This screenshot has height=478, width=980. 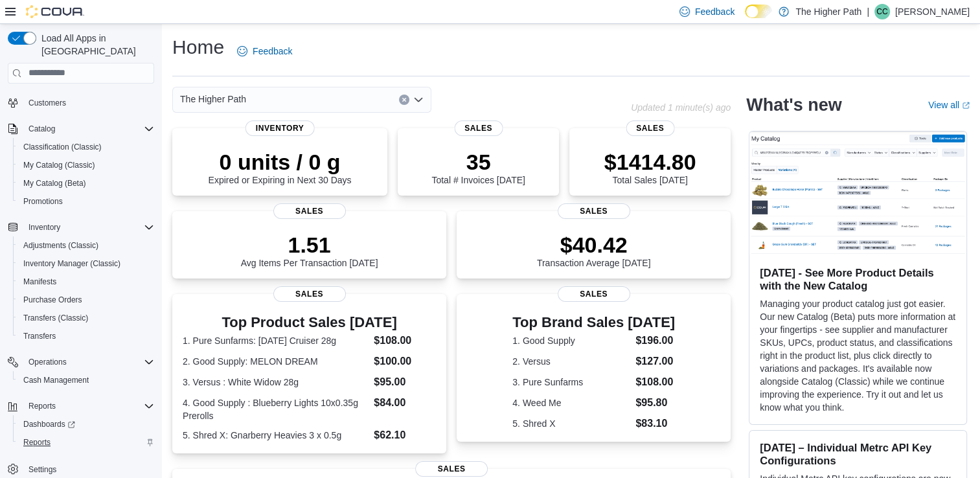 What do you see at coordinates (36, 443) in the screenshot?
I see `span: Reports` at bounding box center [36, 443].